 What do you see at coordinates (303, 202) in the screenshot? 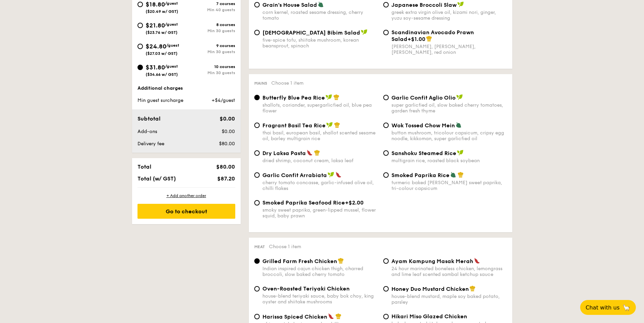
I see `span: Smoked Paprika Seafood Rice` at bounding box center [303, 202].